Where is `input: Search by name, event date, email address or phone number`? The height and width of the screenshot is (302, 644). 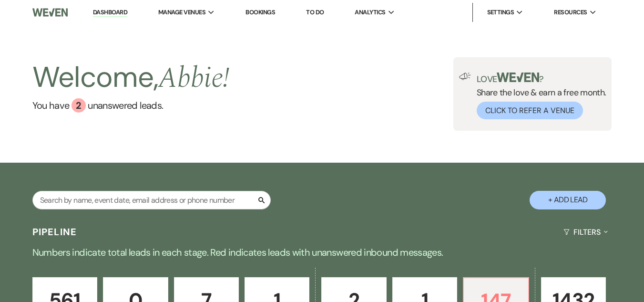 input: Search by name, event date, email address or phone number is located at coordinates (152, 200).